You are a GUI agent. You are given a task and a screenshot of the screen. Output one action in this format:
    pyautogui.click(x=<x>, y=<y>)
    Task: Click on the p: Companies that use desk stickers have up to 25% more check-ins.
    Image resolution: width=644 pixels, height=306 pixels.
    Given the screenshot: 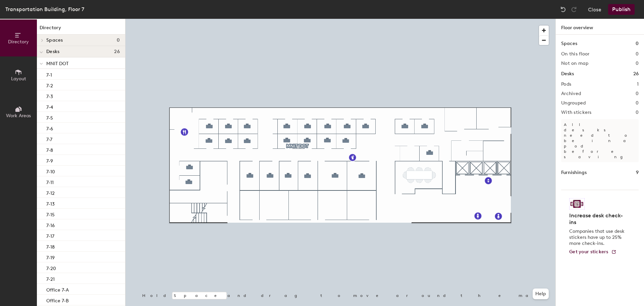 What is the action you would take?
    pyautogui.click(x=598, y=237)
    